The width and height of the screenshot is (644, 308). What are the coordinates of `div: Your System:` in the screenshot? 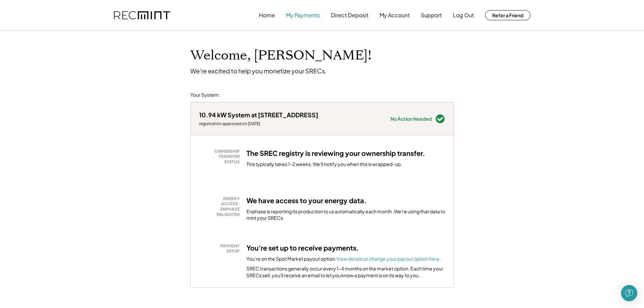 It's located at (205, 95).